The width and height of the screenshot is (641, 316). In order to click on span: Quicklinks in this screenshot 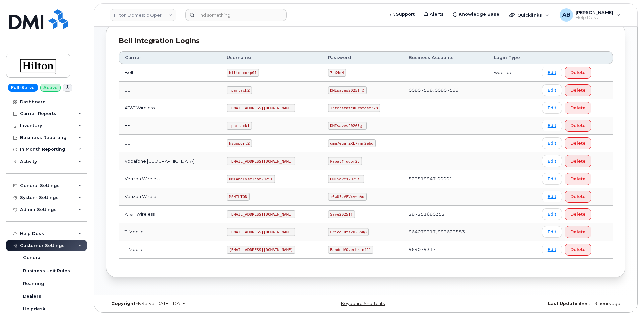, I will do `click(529, 15)`.